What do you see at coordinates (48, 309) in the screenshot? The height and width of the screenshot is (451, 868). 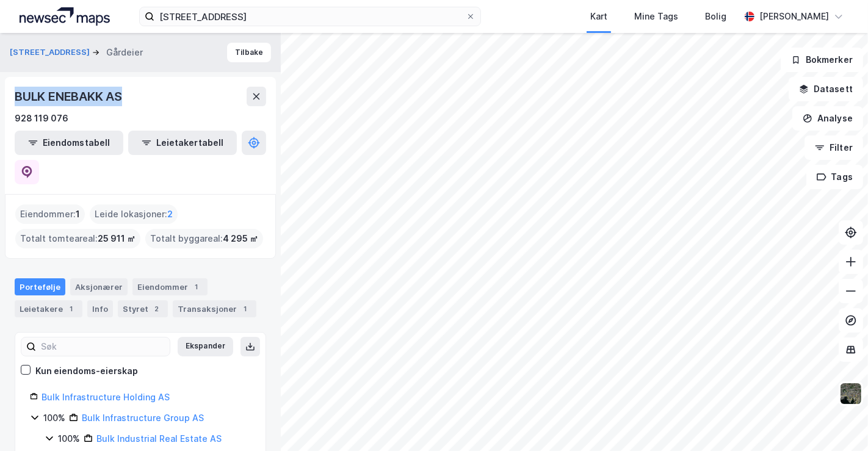 I see `div: Leietakere` at bounding box center [48, 309].